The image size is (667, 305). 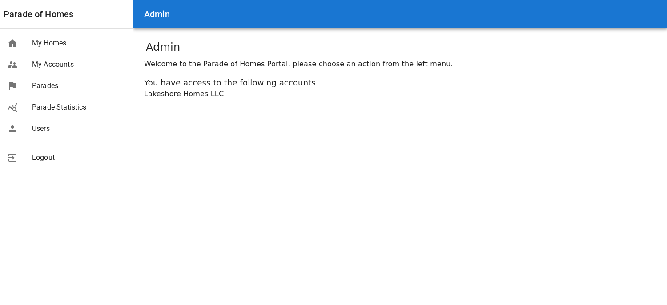 I want to click on span: My Accounts, so click(x=79, y=64).